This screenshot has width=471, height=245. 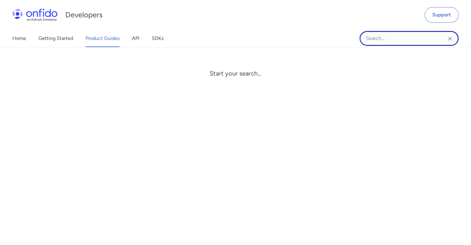 I want to click on a: API, so click(x=136, y=38).